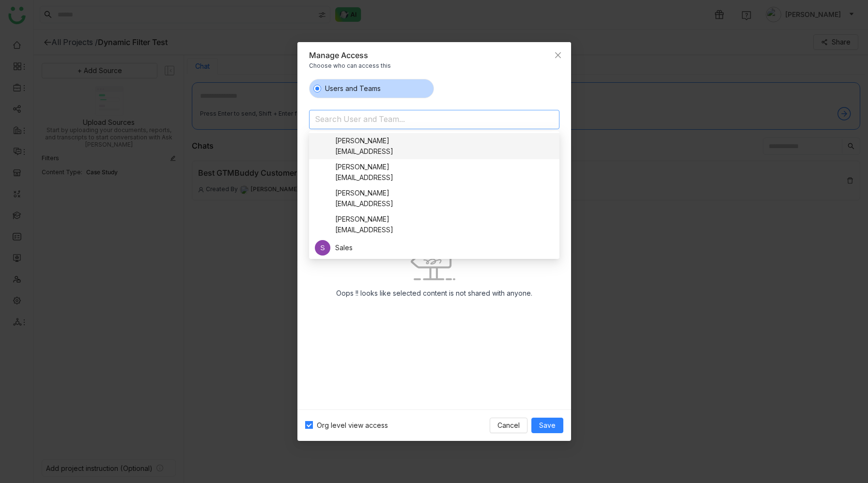 Image resolution: width=868 pixels, height=483 pixels. I want to click on nz-option-item: Deepa Kushwaha, so click(434, 172).